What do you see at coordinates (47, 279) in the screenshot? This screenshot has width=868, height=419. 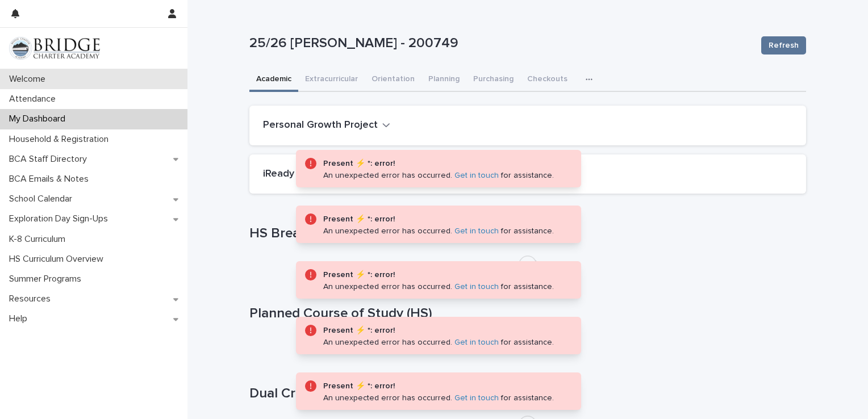 I see `p: Summer Programs` at bounding box center [47, 279].